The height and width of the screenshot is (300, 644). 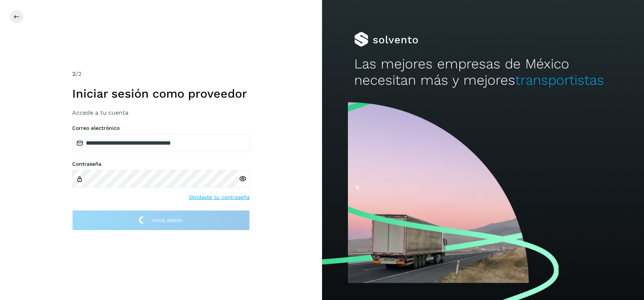 I want to click on div: /2, so click(x=161, y=74).